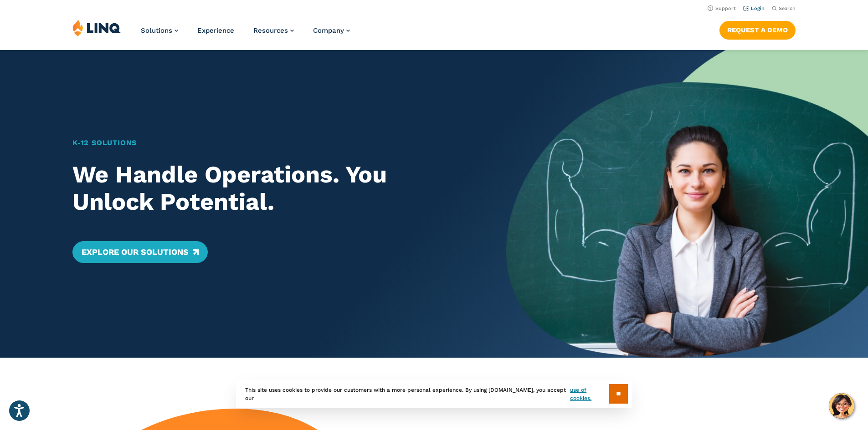 This screenshot has width=868, height=430. I want to click on span: Search, so click(787, 8).